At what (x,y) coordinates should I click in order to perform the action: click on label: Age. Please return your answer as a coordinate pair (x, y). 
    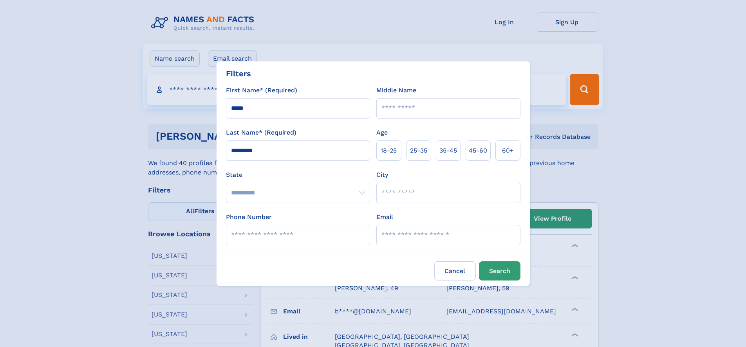
    Looking at the image, I should click on (382, 133).